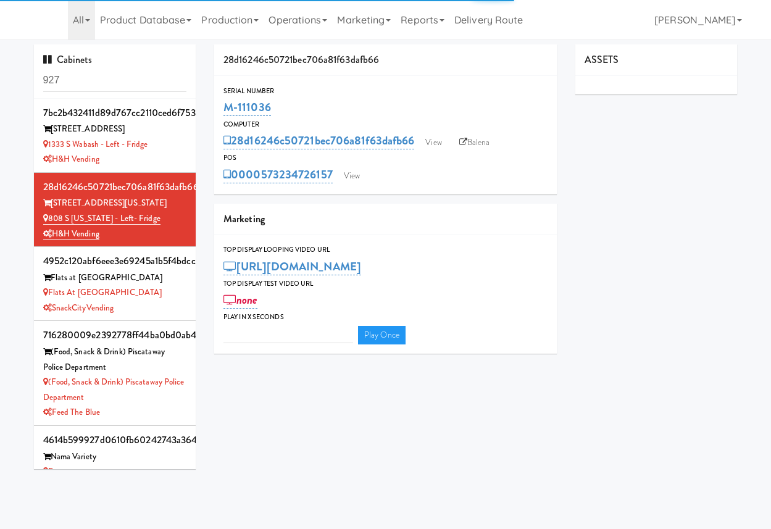 The width and height of the screenshot is (771, 529). I want to click on span: Marketing, so click(244, 218).